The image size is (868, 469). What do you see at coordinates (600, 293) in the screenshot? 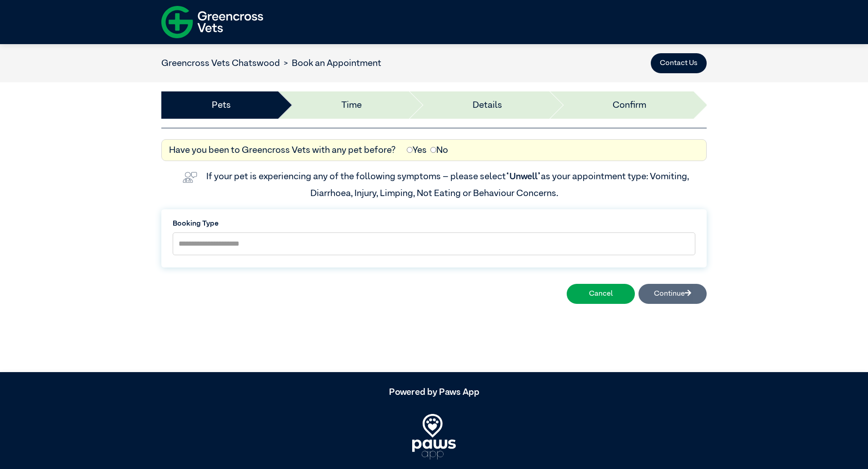
I see `button: Cancel` at bounding box center [600, 293].